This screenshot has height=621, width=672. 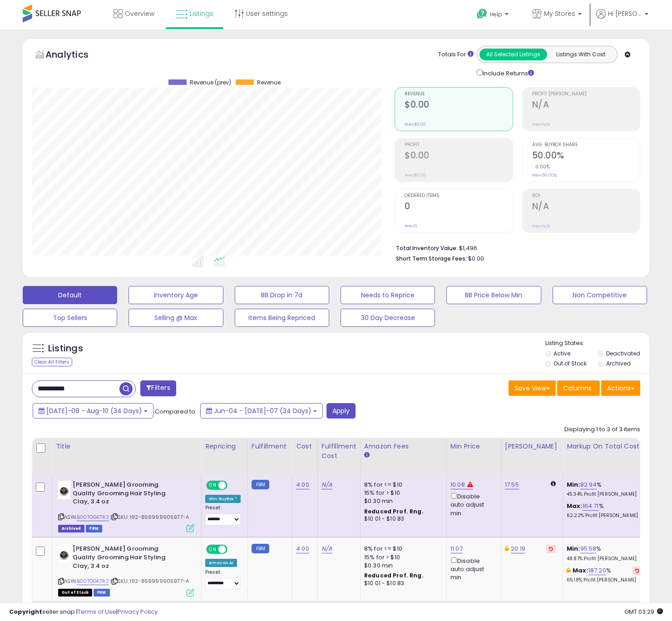 What do you see at coordinates (570, 363) in the screenshot?
I see `label: Out of Stock` at bounding box center [570, 363].